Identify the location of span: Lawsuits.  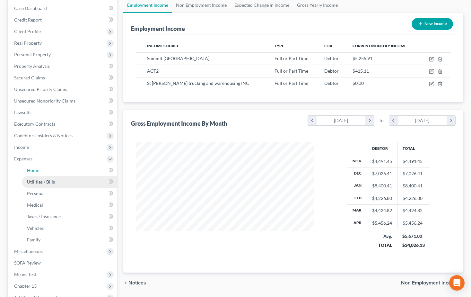
(23, 112).